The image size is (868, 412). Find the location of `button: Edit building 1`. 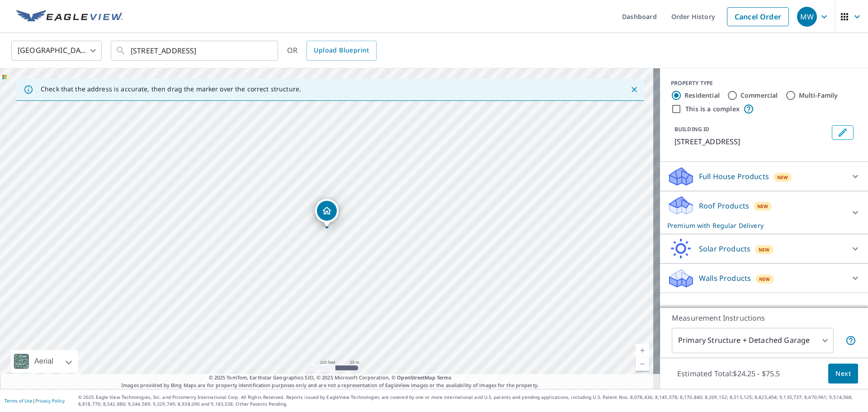

button: Edit building 1 is located at coordinates (843, 133).